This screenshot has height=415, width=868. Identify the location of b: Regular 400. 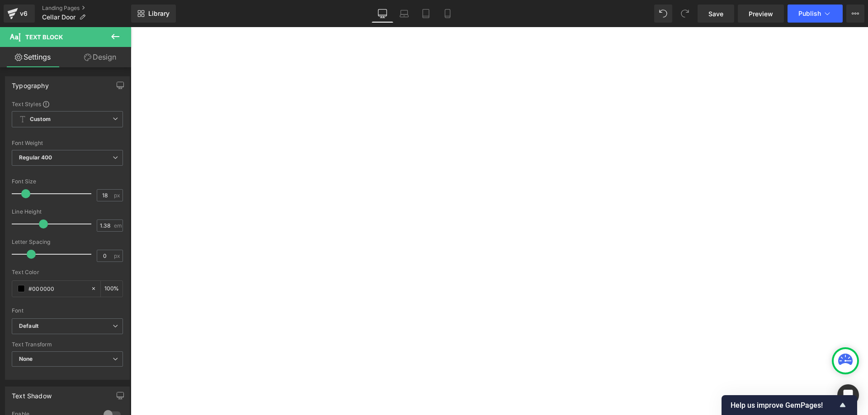
(35, 157).